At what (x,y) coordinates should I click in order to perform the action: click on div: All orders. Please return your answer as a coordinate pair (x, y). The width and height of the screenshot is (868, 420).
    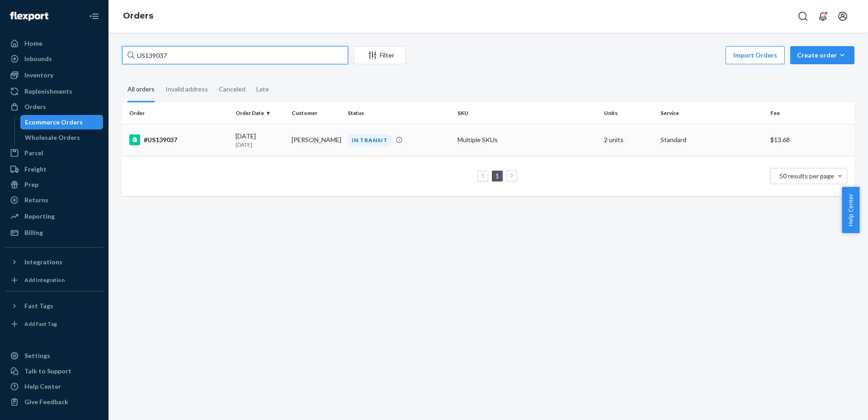
    Looking at the image, I should click on (141, 90).